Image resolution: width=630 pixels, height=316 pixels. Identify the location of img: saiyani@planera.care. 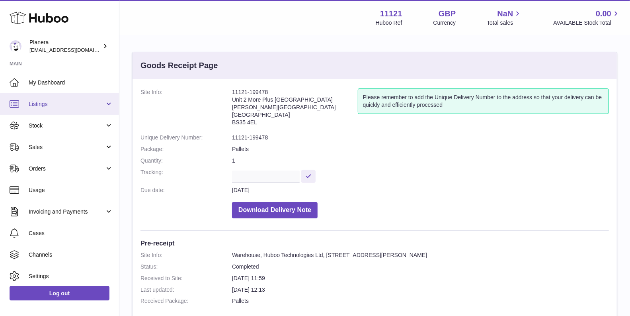
(16, 46).